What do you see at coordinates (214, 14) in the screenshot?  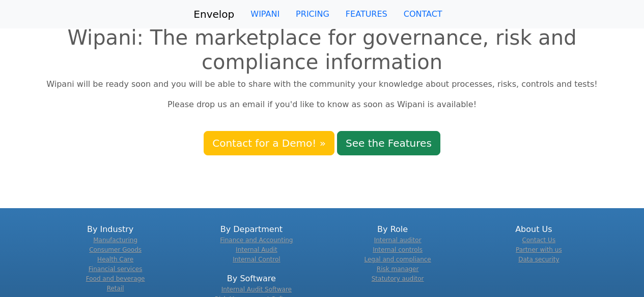 I see `a: Envelop` at bounding box center [214, 14].